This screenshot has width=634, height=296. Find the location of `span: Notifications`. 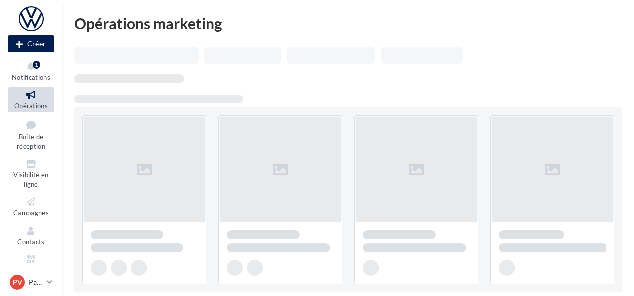

span: Notifications is located at coordinates (31, 77).